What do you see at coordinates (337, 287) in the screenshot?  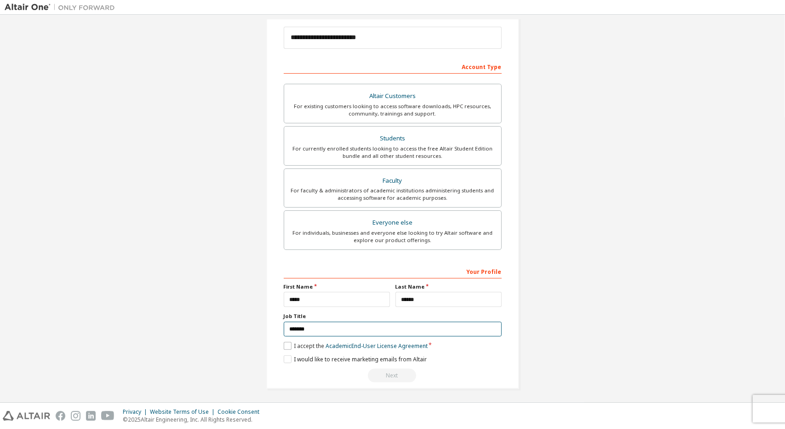 I see `label: First Name` at bounding box center [337, 287].